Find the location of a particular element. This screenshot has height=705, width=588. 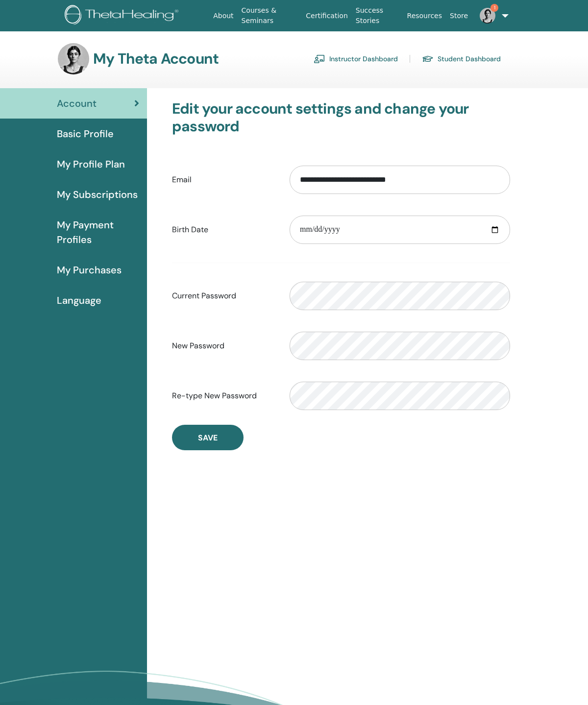

a: About is located at coordinates (223, 15).